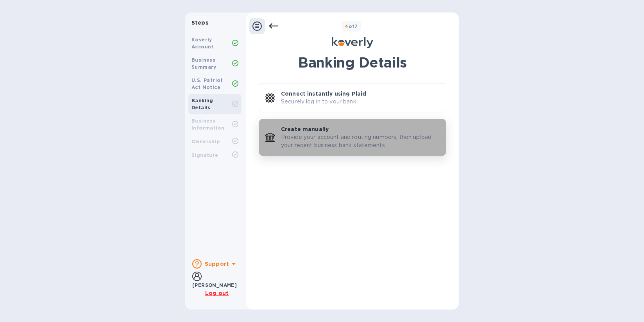 This screenshot has width=644, height=322. What do you see at coordinates (206, 141) in the screenshot?
I see `b: Ownership` at bounding box center [206, 141].